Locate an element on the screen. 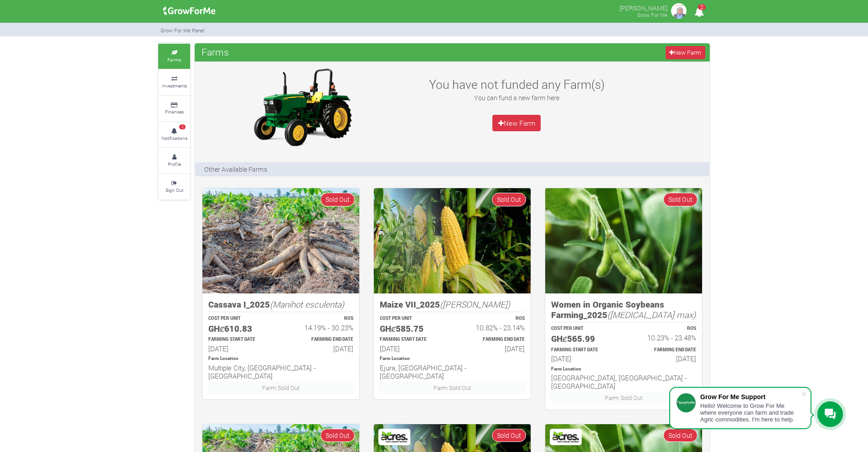 This screenshot has height=452, width=868. h5: Women in Organic Soybeans Farming_2025 is located at coordinates (623, 309).